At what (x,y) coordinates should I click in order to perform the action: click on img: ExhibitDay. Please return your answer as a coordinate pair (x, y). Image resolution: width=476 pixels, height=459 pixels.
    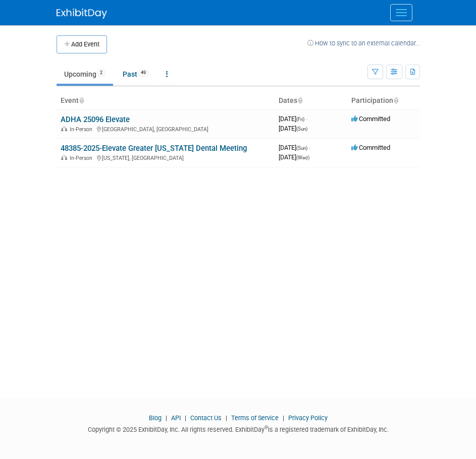
    Looking at the image, I should click on (82, 14).